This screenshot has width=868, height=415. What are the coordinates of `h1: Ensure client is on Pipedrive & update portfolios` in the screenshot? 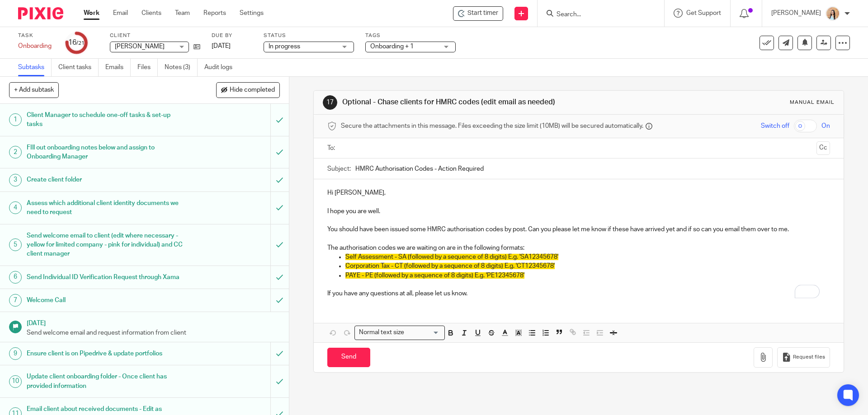 It's located at (105, 354).